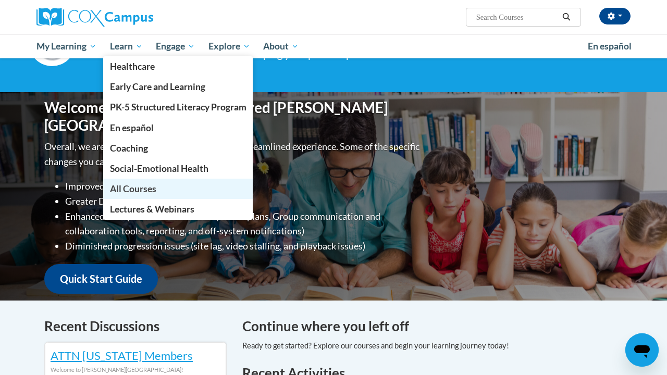  Describe the element at coordinates (178, 209) in the screenshot. I see `a: Lectures & Webinars` at that location.